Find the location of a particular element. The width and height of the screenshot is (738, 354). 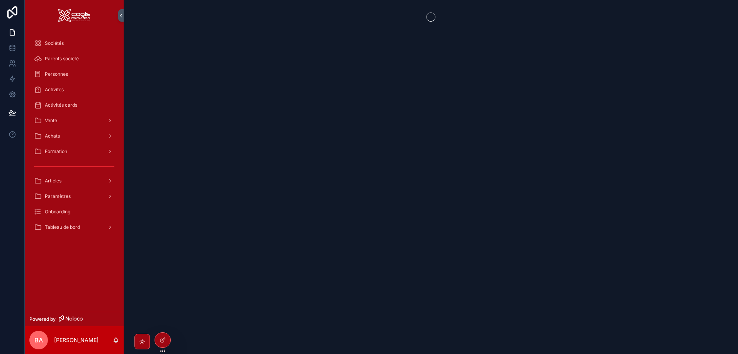

a: Activités is located at coordinates (74, 90).